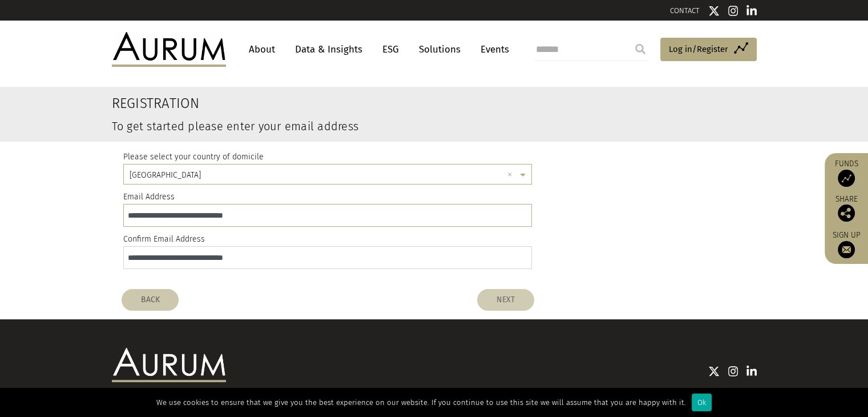 The height and width of the screenshot is (417, 868). What do you see at coordinates (492, 49) in the screenshot?
I see `a: Events` at bounding box center [492, 49].